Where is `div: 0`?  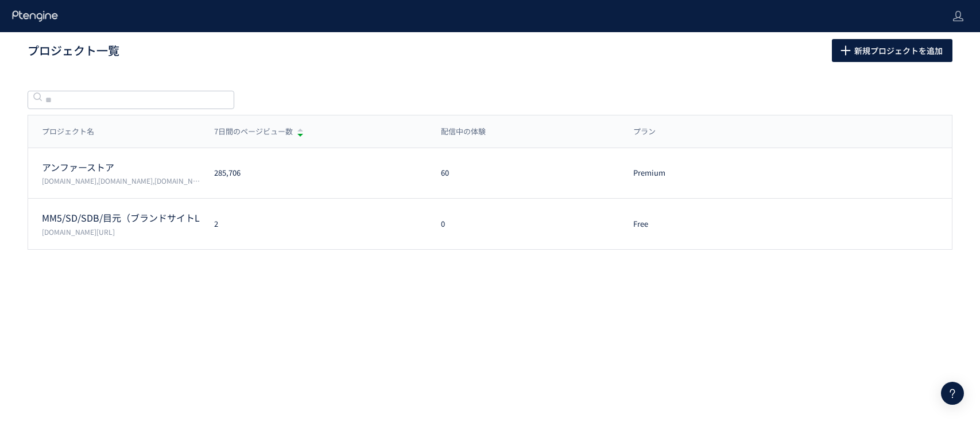
div: 0 is located at coordinates (523, 224).